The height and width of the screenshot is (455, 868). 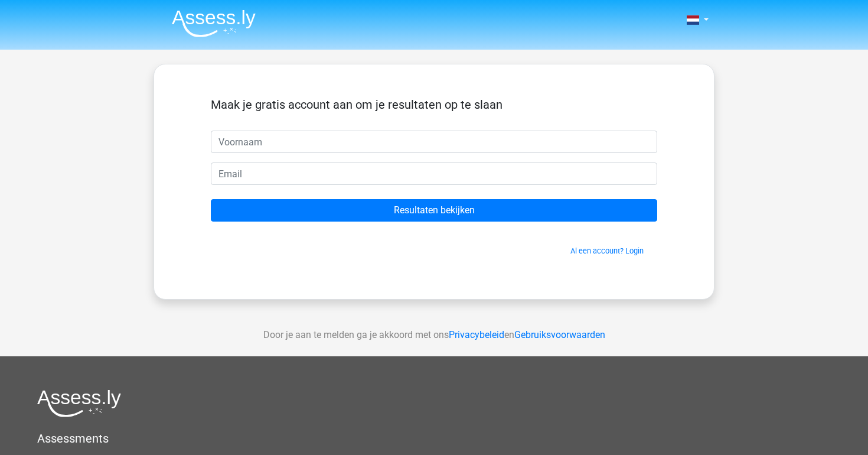 What do you see at coordinates (434, 210) in the screenshot?
I see `input: Resultaten bekijken` at bounding box center [434, 210].